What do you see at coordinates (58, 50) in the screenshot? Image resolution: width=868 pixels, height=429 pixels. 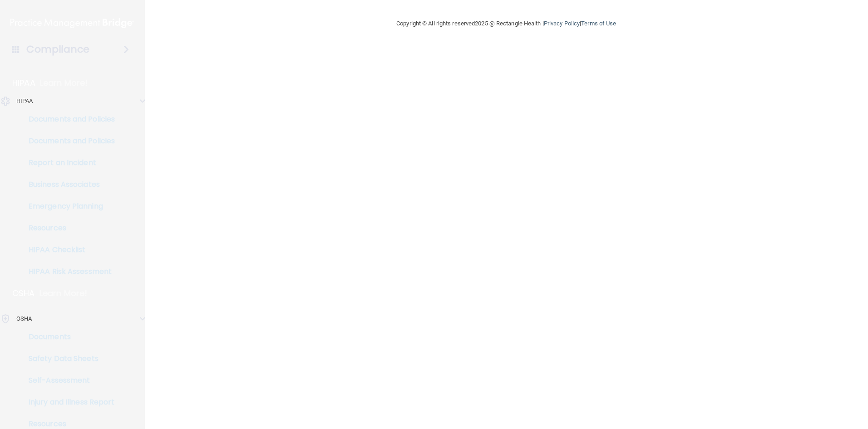 I see `h4: Compliance` at bounding box center [58, 50].